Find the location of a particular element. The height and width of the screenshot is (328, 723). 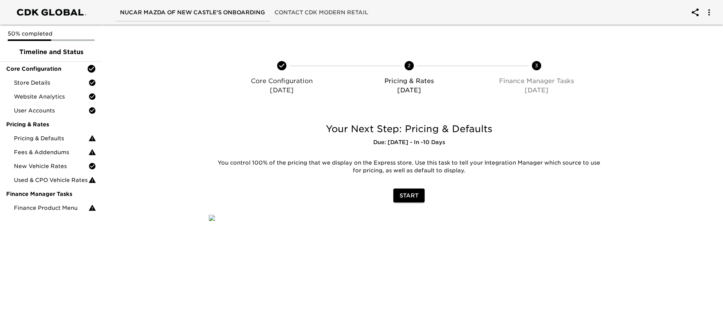

span: Website Analytics is located at coordinates (51, 97).